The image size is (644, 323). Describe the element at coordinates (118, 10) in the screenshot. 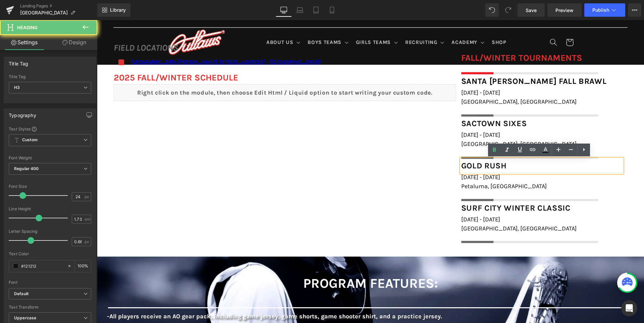

I see `span: Library` at that location.